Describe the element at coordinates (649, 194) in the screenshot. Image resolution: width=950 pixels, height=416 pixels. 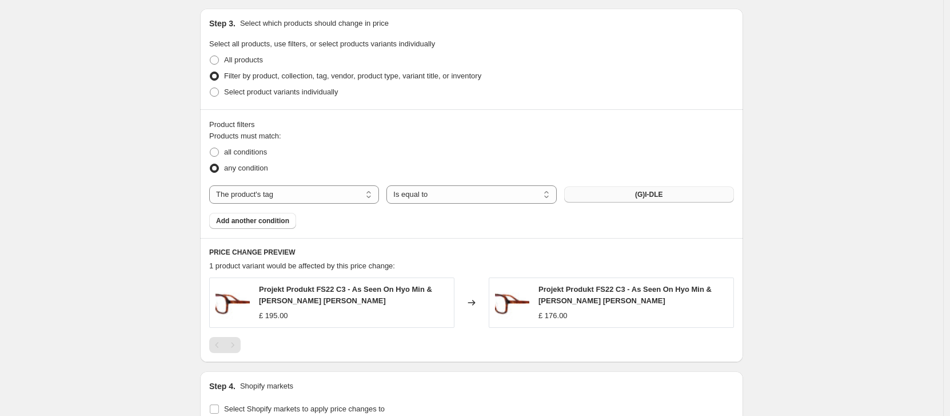
I see `span: (G)I-DLE` at that location.